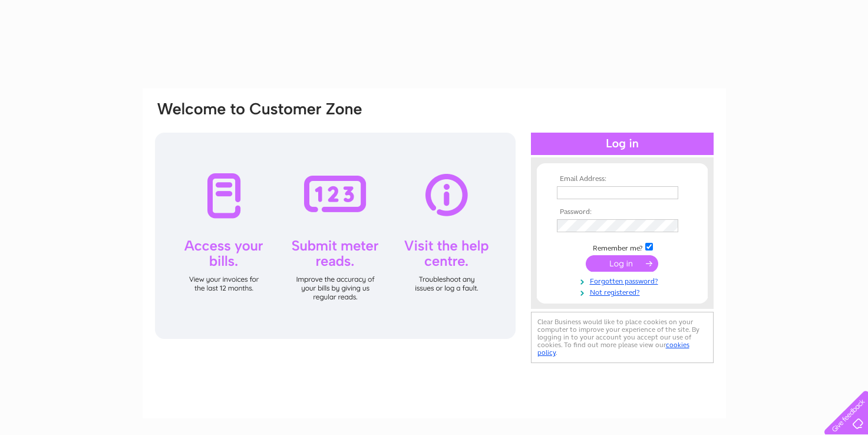  What do you see at coordinates (623, 291) in the screenshot?
I see `a: Not registered?` at bounding box center [623, 291].